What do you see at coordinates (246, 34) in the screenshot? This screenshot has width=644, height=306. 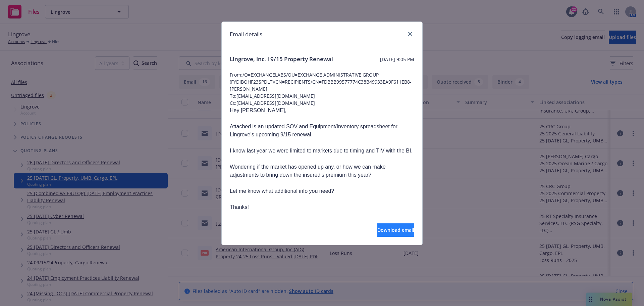 I see `h1: Email details` at bounding box center [246, 34].